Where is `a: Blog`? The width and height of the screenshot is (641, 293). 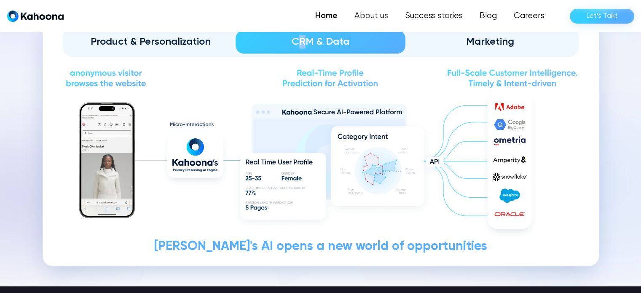
a: Blog is located at coordinates (488, 16).